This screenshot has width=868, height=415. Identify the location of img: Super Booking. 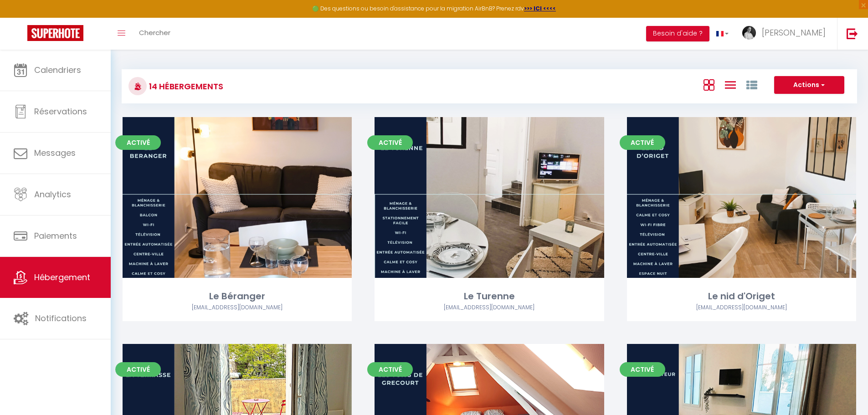
(55, 33).